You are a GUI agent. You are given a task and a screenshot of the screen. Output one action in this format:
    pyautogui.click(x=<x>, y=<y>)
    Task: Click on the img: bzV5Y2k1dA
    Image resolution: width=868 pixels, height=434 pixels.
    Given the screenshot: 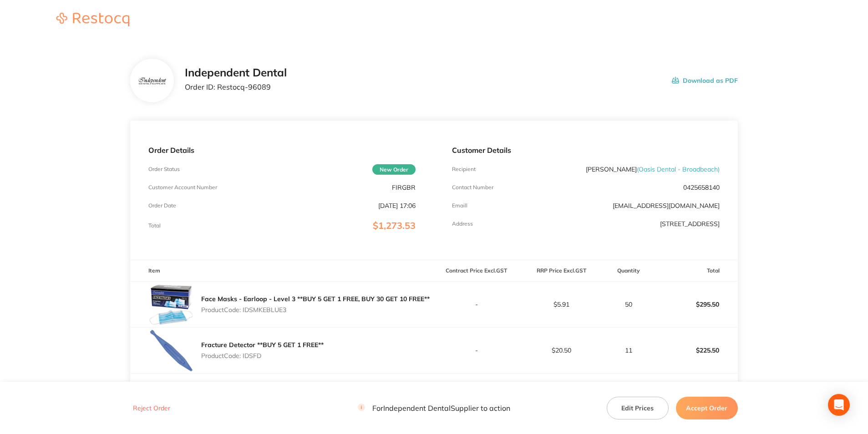 What is the action you would take?
    pyautogui.click(x=152, y=81)
    